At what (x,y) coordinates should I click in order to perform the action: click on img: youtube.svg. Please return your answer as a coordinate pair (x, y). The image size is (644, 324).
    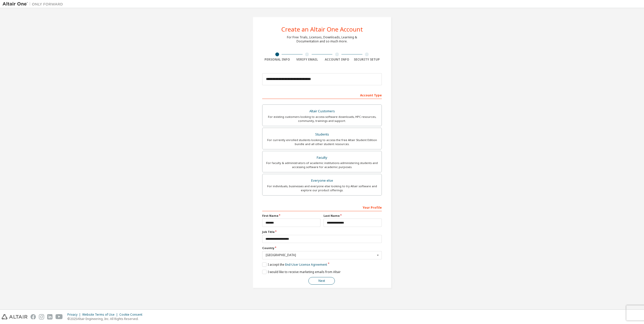
    Looking at the image, I should click on (59, 317).